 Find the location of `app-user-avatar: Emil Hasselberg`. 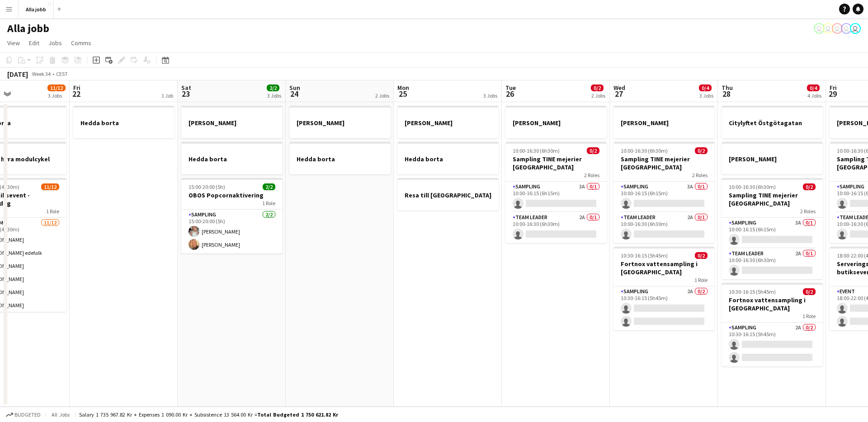

app-user-avatar: Emil Hasselberg is located at coordinates (855, 29).